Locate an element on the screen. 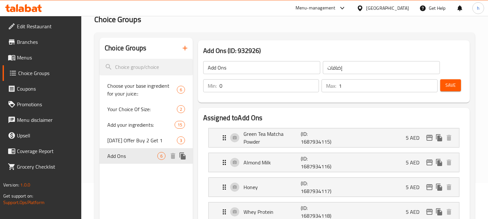 The height and width of the screenshot is (219, 488). span: h is located at coordinates (478, 8).